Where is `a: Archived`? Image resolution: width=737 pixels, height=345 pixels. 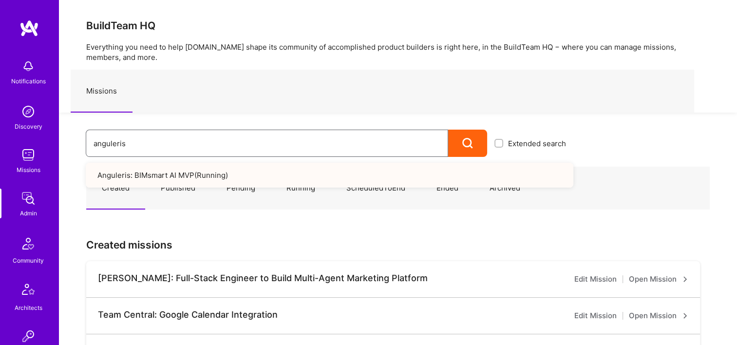 a: Archived is located at coordinates (505, 188).